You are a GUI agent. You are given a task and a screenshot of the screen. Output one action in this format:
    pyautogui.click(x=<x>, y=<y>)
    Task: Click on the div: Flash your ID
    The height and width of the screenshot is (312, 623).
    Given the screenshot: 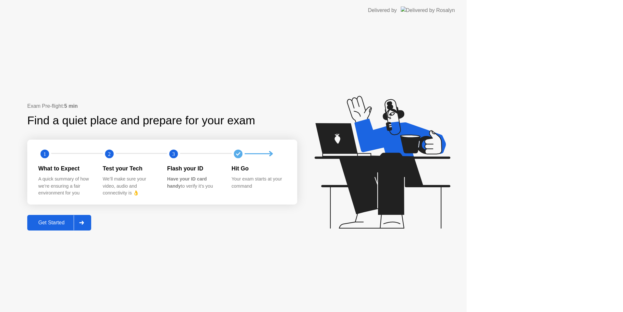 What is the action you would take?
    pyautogui.click(x=194, y=168)
    